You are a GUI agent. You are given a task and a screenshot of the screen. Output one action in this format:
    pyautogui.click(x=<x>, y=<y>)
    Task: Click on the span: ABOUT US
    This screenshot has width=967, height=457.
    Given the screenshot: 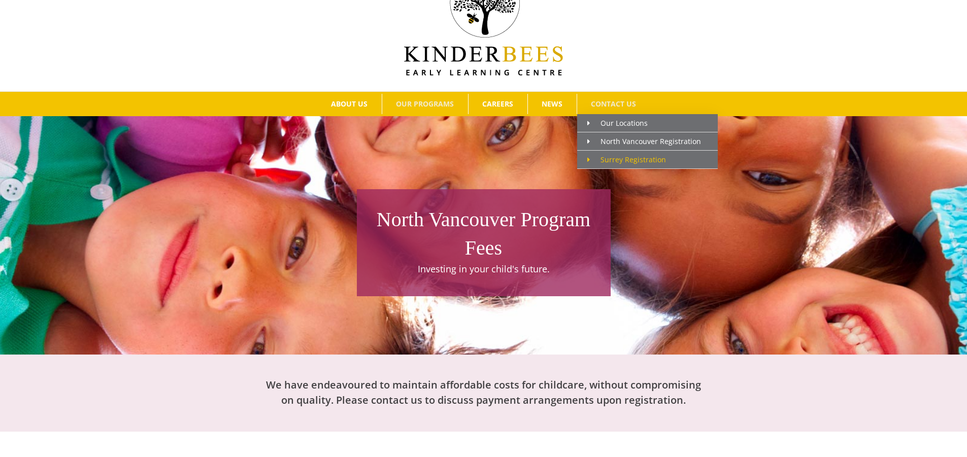 What is the action you would take?
    pyautogui.click(x=349, y=104)
    